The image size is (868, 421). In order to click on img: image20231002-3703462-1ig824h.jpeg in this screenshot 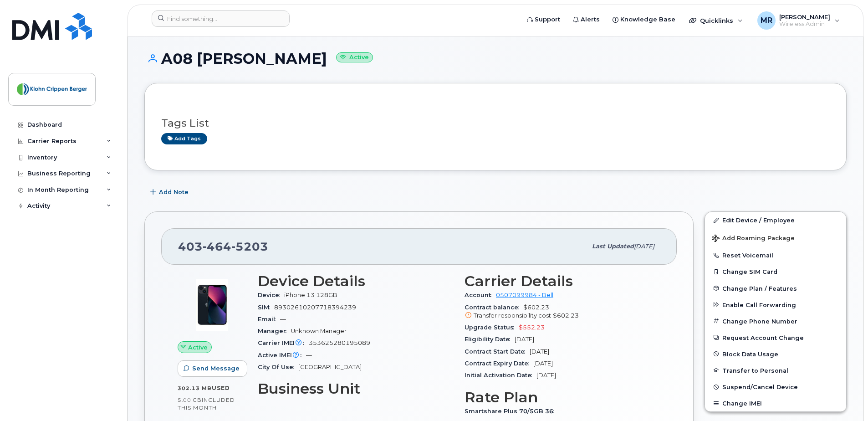, I will do `click(212, 304)`.